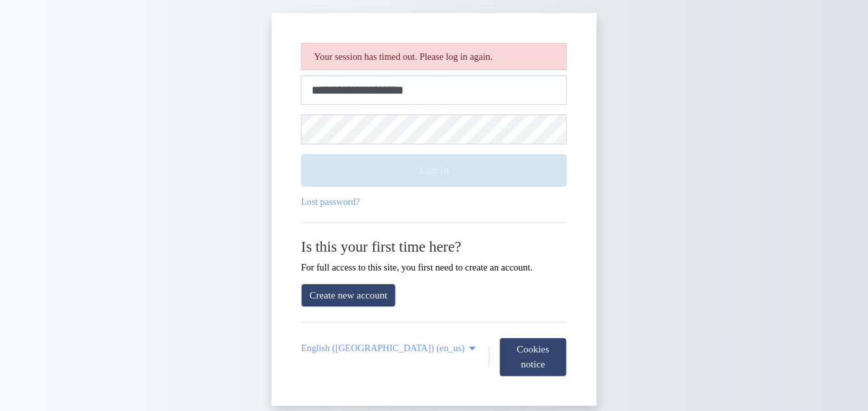 The image size is (868, 411). I want to click on a: Create new account, so click(348, 296).